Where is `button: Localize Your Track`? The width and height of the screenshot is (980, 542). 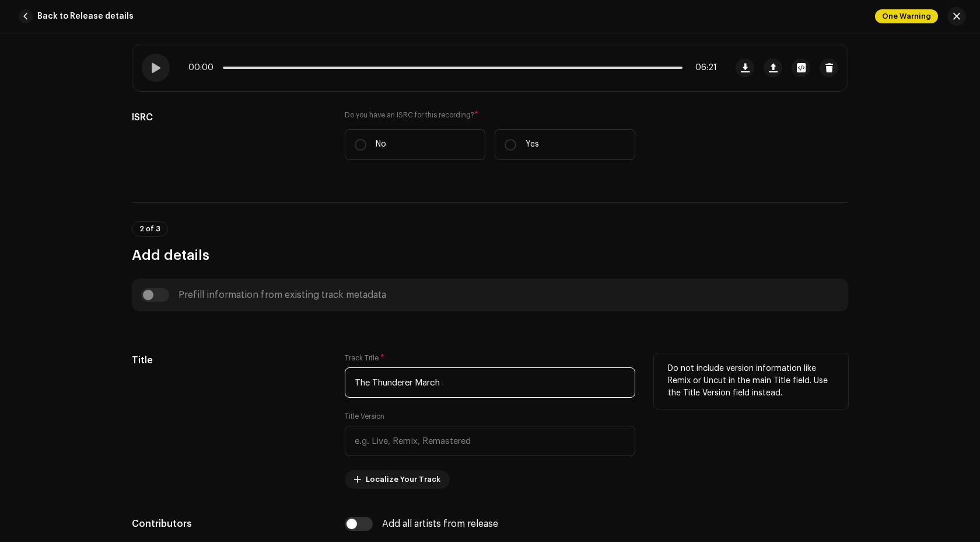 button: Localize Your Track is located at coordinates (397, 479).